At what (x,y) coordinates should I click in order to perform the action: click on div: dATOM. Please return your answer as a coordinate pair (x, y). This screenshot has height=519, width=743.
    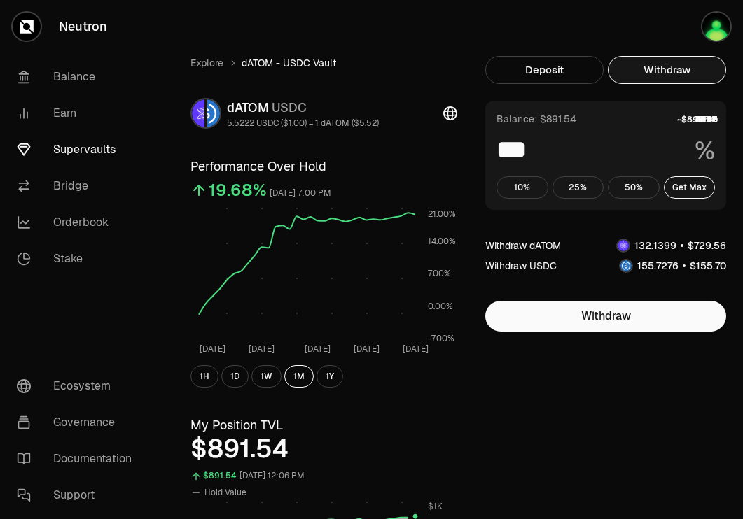
    Looking at the image, I should click on (302, 108).